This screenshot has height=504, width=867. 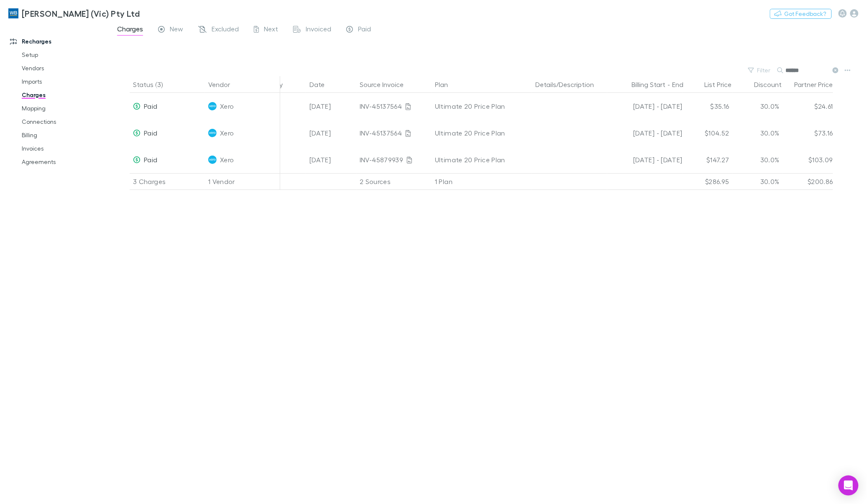 I want to click on button: List Price, so click(x=723, y=85).